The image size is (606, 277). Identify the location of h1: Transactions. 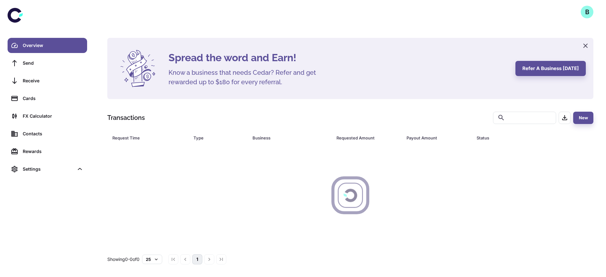
(126, 118).